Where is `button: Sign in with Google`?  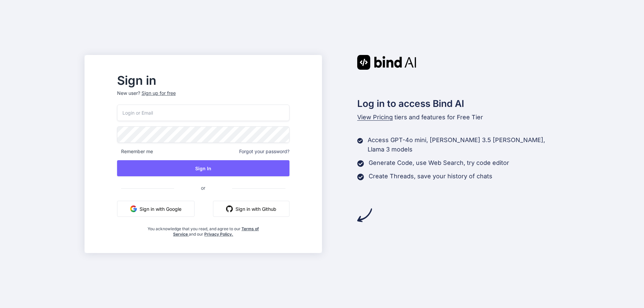
button: Sign in with Google is located at coordinates (155, 209).